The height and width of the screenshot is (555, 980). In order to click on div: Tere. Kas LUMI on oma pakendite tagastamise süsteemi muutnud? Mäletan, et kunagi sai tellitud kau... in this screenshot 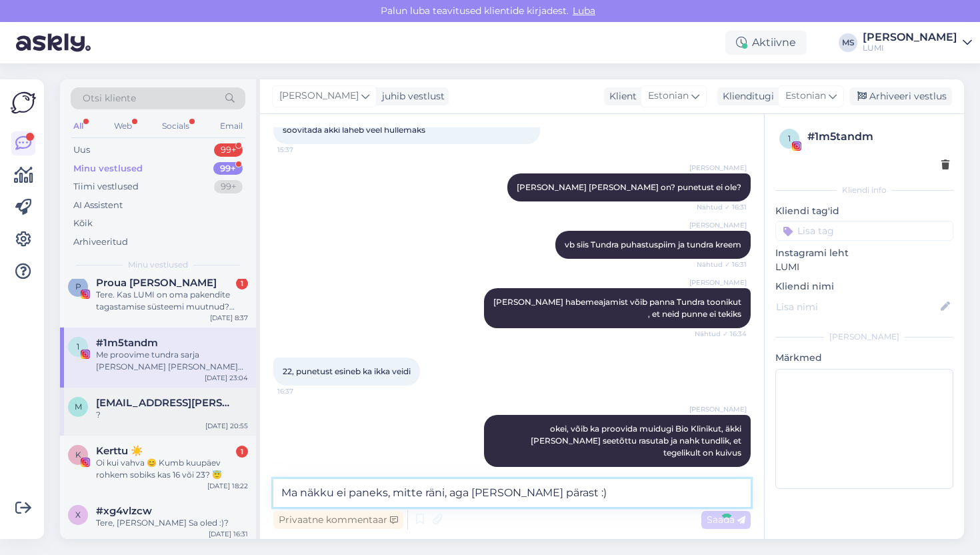, I will do `click(172, 301)`.